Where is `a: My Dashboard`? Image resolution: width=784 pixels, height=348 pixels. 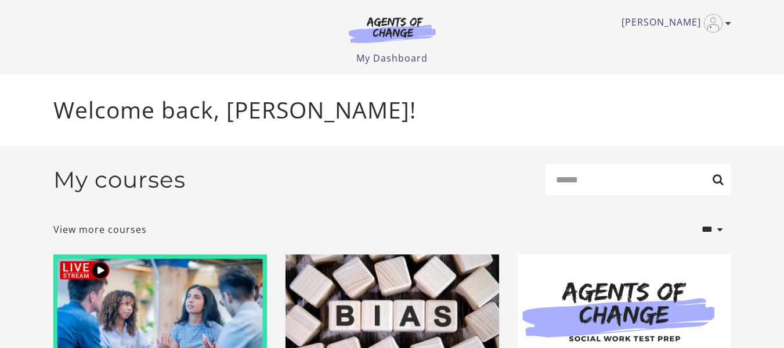 a: My Dashboard is located at coordinates (392, 58).